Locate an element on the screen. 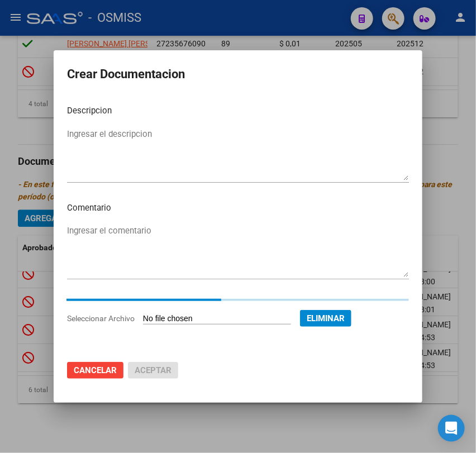 Image resolution: width=476 pixels, height=453 pixels. button: Cancelar is located at coordinates (95, 370).